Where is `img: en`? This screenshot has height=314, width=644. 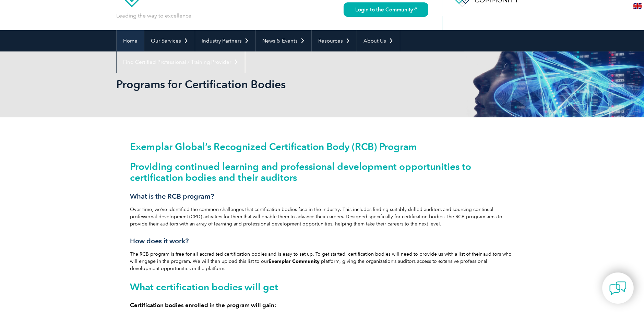
img: en is located at coordinates (637, 6).